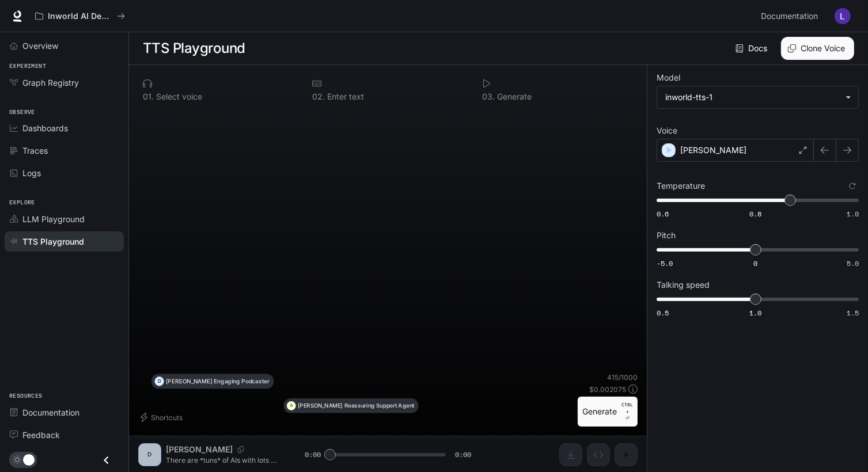 The height and width of the screenshot is (472, 868). What do you see at coordinates (513, 97) in the screenshot?
I see `p: Generate` at bounding box center [513, 97].